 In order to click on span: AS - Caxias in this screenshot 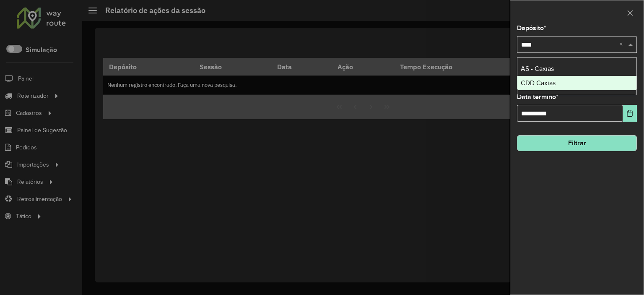, I will do `click(537, 68)`.